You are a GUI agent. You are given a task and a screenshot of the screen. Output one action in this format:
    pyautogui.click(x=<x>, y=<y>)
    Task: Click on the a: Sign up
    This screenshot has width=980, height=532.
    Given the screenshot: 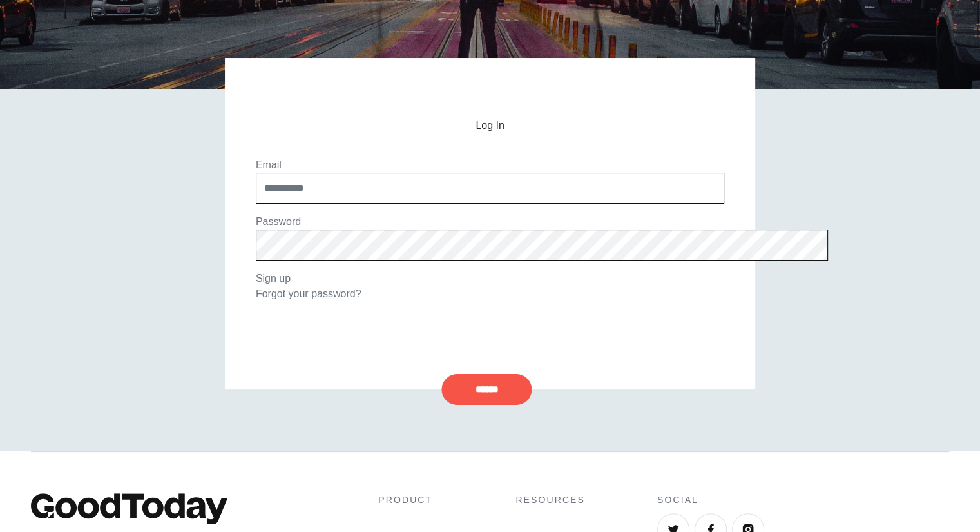 What is the action you would take?
    pyautogui.click(x=273, y=278)
    